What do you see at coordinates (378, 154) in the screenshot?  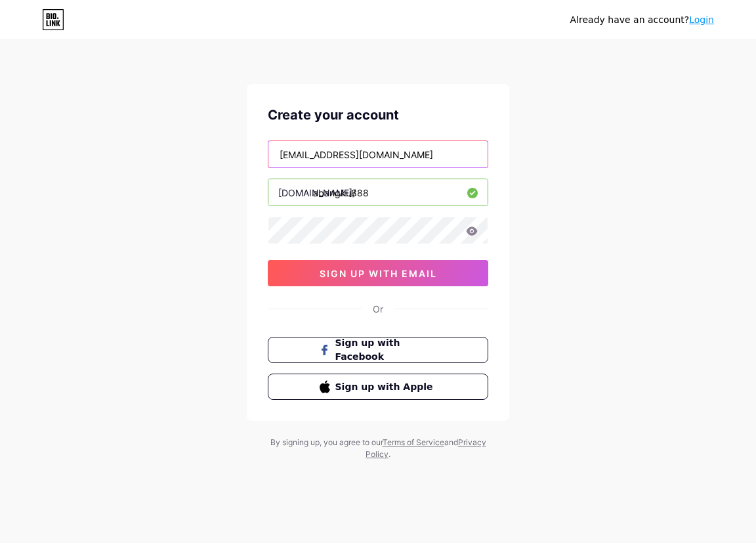 I see `input: Email` at bounding box center [378, 154].